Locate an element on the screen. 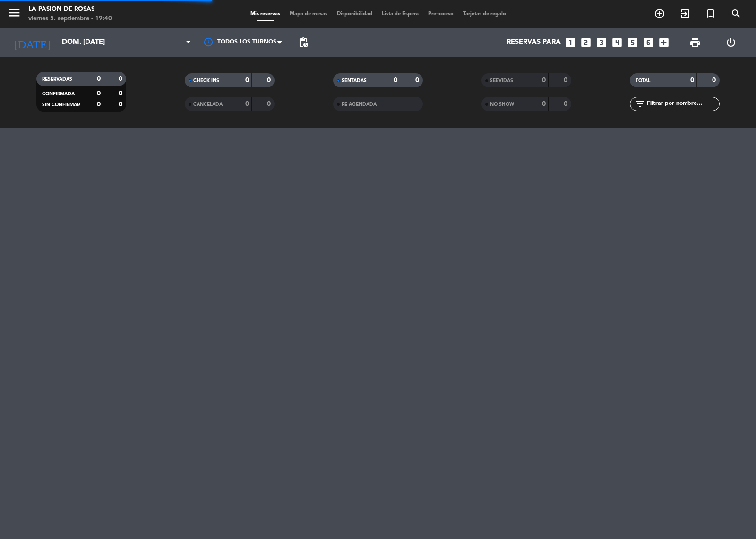 The height and width of the screenshot is (539, 756). i: looks_two is located at coordinates (586, 43).